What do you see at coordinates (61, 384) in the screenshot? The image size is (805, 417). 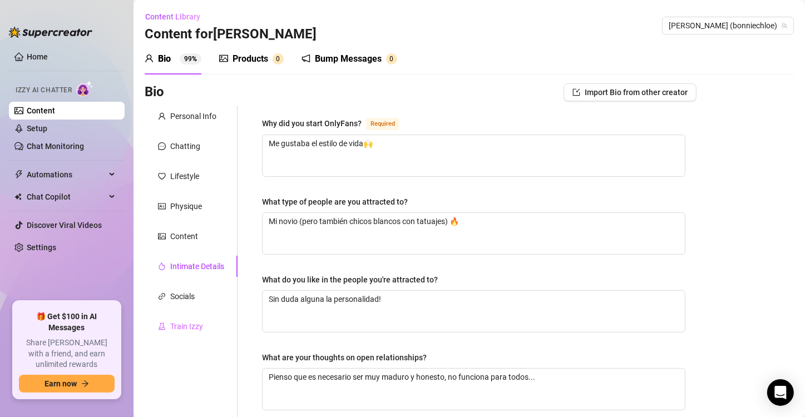 I see `span: Earn now` at bounding box center [61, 384].